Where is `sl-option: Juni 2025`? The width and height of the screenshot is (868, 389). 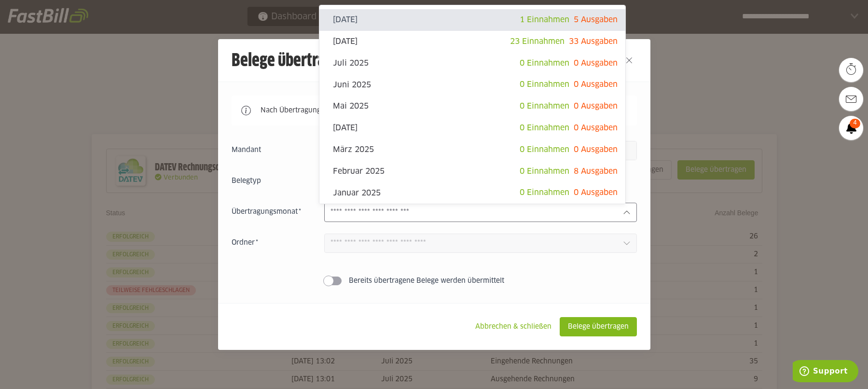 sl-option: Juni 2025 is located at coordinates (472, 85).